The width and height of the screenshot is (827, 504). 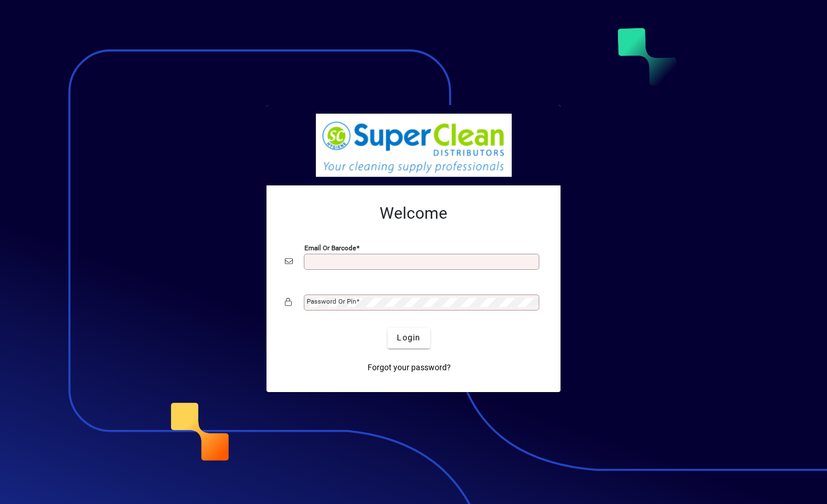 What do you see at coordinates (408, 338) in the screenshot?
I see `button: Login` at bounding box center [408, 338].